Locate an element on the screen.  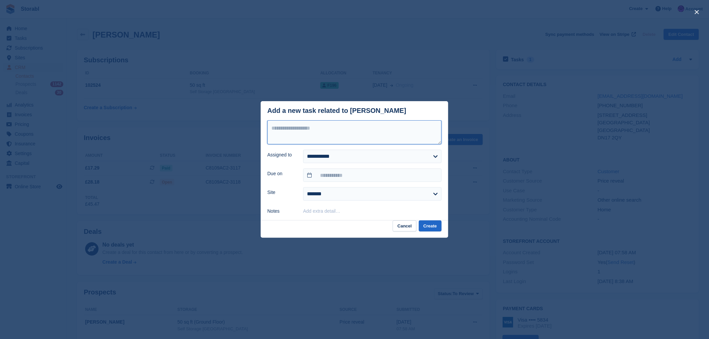
label: Notes is located at coordinates (281, 211).